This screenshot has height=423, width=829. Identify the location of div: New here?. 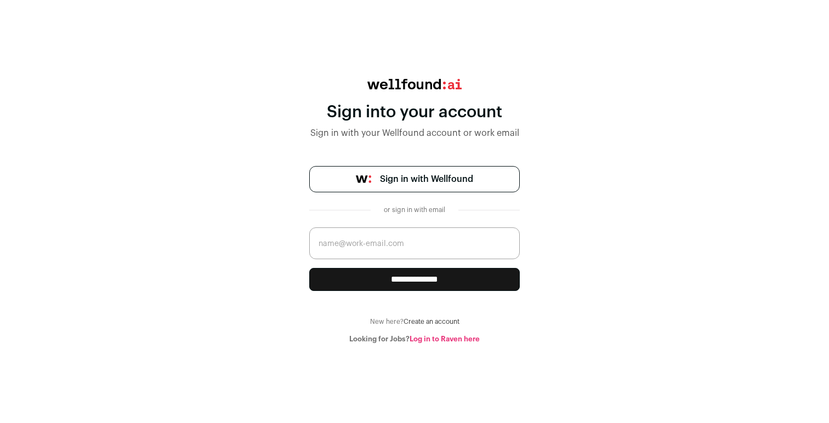
(414, 322).